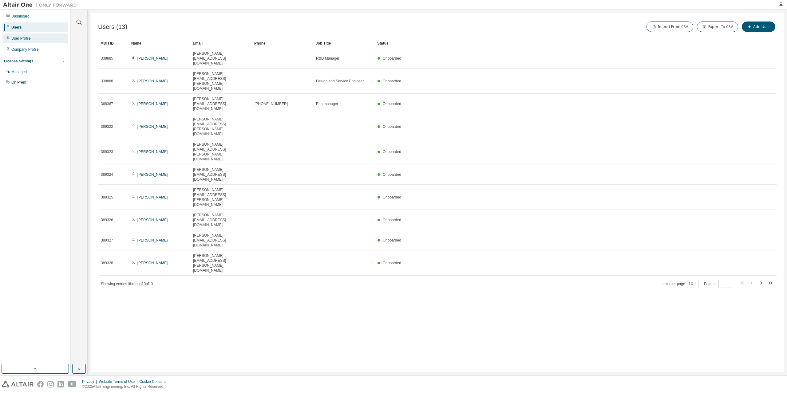 The image size is (787, 393). I want to click on div: Name, so click(160, 43).